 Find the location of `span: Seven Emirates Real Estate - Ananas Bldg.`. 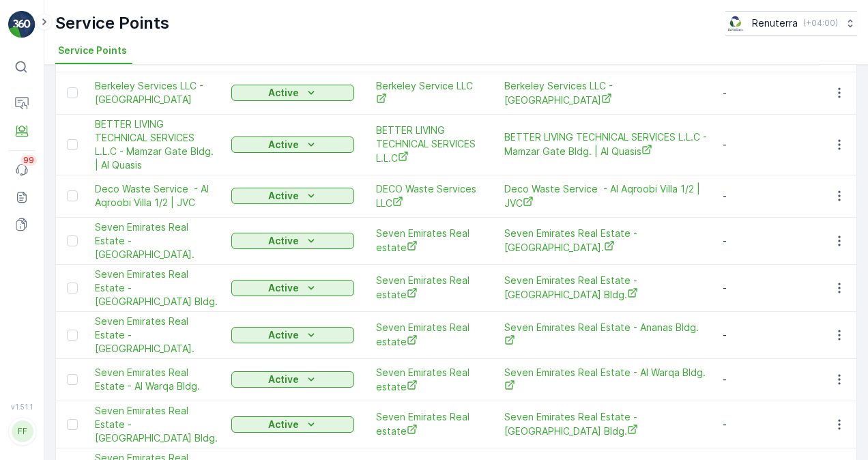

span: Seven Emirates Real Estate - Ananas Bldg. is located at coordinates (607, 335).